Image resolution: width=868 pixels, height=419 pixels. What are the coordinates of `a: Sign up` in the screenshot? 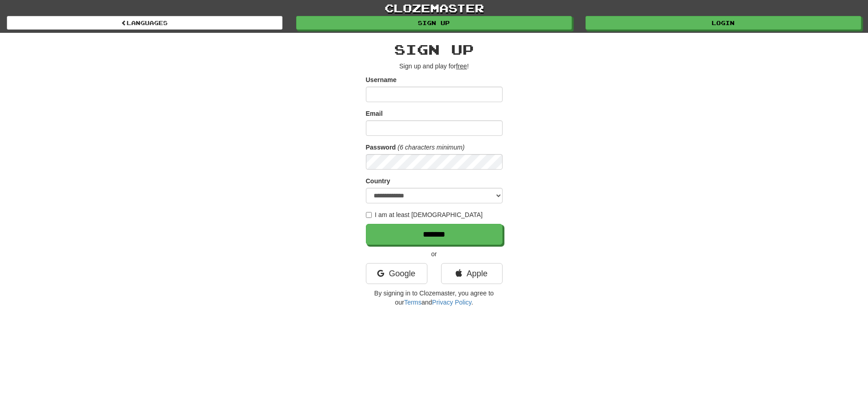 It's located at (434, 23).